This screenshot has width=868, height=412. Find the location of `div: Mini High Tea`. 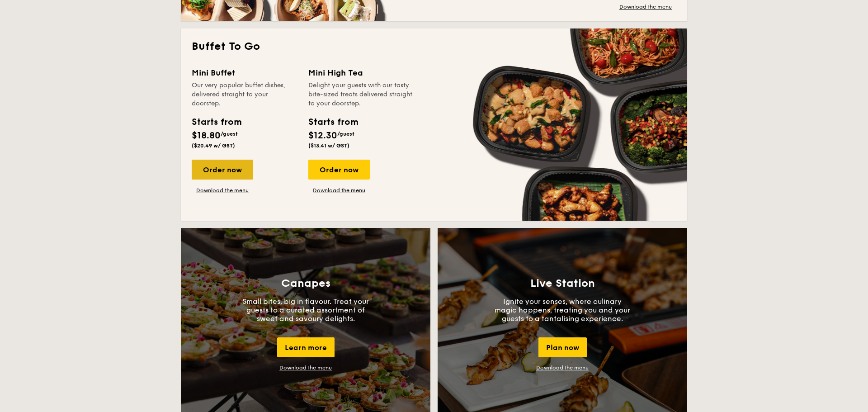

div: Mini High Tea is located at coordinates (361, 73).